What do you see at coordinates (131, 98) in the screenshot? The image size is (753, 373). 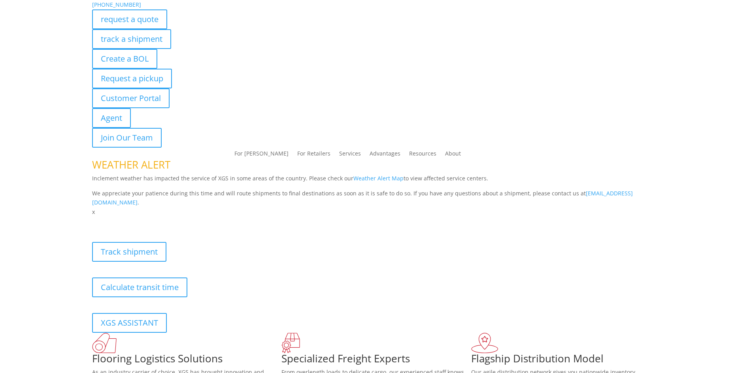 I see `a: Customer Portal` at bounding box center [131, 98].